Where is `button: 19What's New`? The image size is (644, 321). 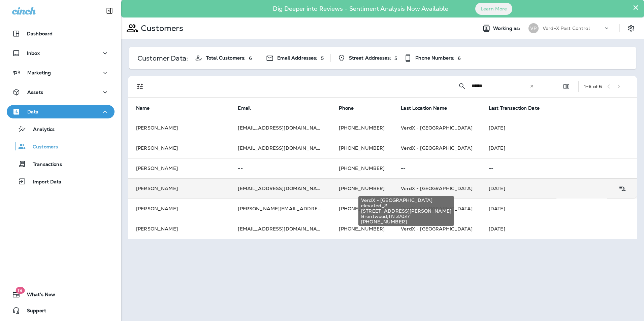 button: 19What's New is located at coordinates (61, 294).